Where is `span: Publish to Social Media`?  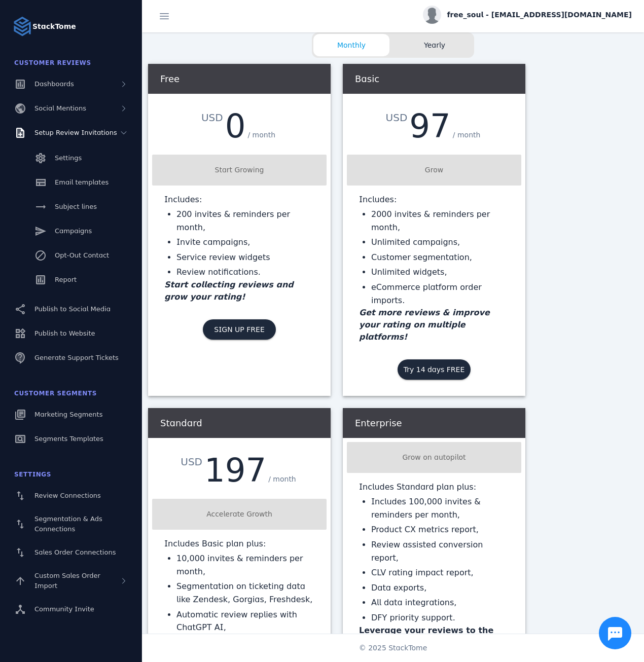 span: Publish to Social Media is located at coordinates (73, 309).